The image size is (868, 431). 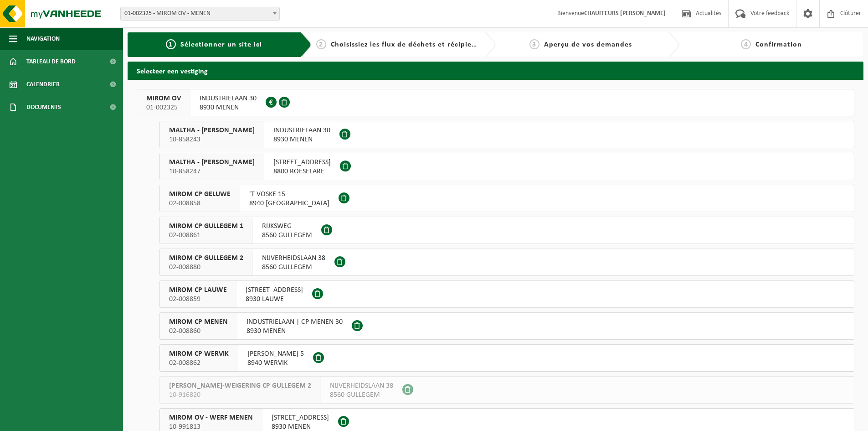 What do you see at coordinates (200, 204) in the screenshot?
I see `span: 02-008858` at bounding box center [200, 204].